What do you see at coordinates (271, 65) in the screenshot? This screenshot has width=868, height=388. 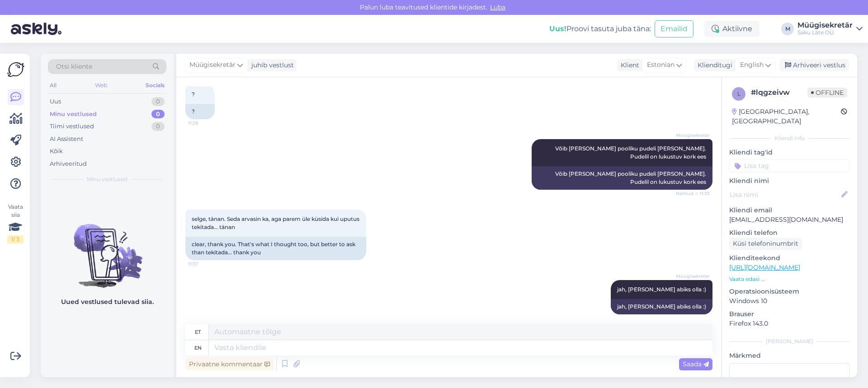 I see `div: juhib vestlust` at bounding box center [271, 65].